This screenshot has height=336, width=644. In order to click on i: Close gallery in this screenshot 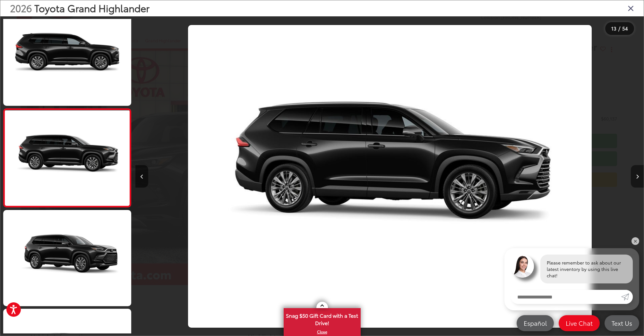, I will do `click(631, 8)`.